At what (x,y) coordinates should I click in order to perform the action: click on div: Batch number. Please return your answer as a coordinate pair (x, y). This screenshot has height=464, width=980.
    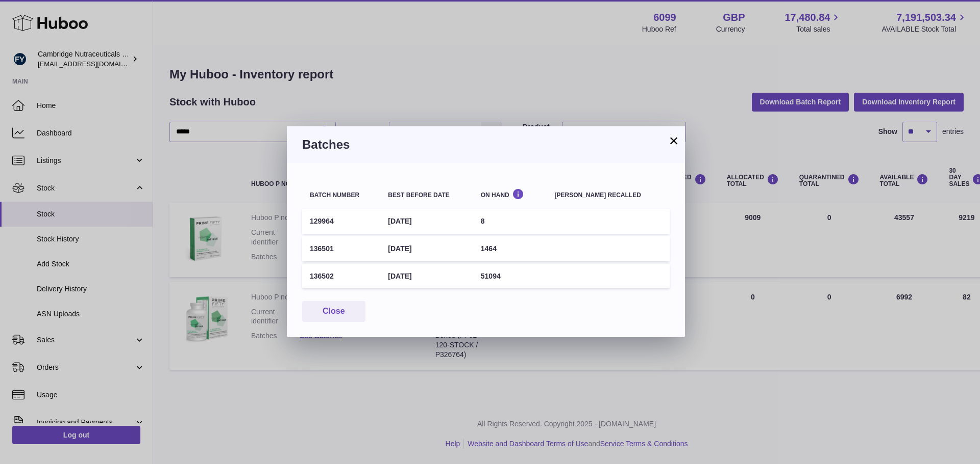
    Looking at the image, I should click on (341, 195).